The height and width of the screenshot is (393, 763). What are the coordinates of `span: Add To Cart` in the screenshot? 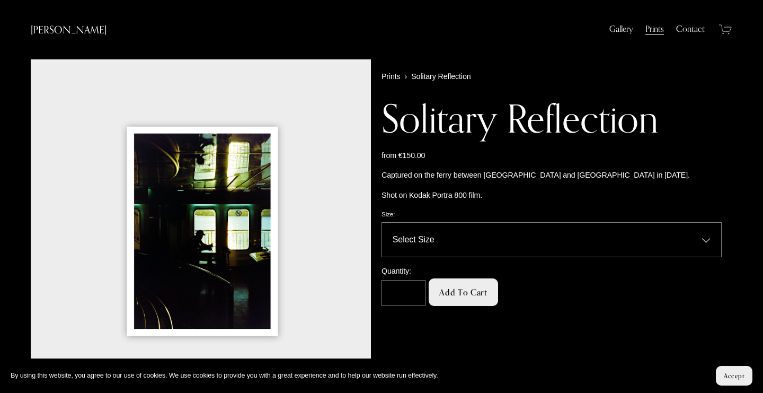 It's located at (463, 292).